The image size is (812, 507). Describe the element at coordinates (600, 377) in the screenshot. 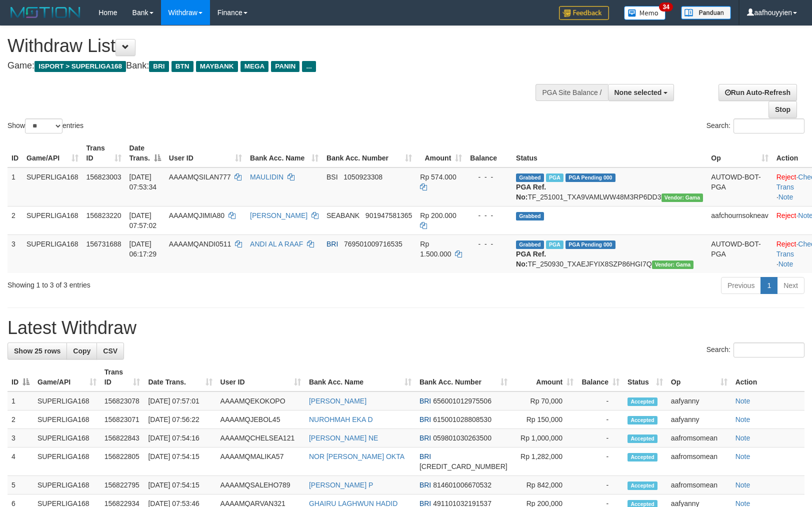

I see `th: Balance: activate to sort column ascending` at that location.